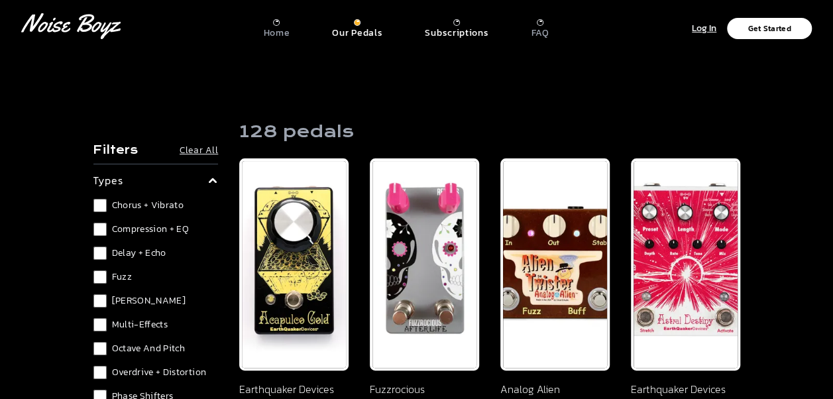  Describe the element at coordinates (424, 265) in the screenshot. I see `img: Fuzzrocious Afterlife` at that location.